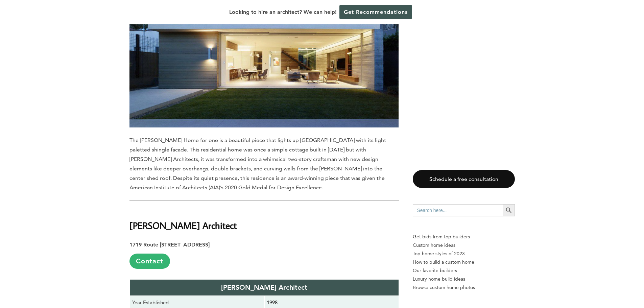 Image resolution: width=644 pixels, height=308 pixels. What do you see at coordinates (332, 303) in the screenshot?
I see `p: 1998` at bounding box center [332, 303].